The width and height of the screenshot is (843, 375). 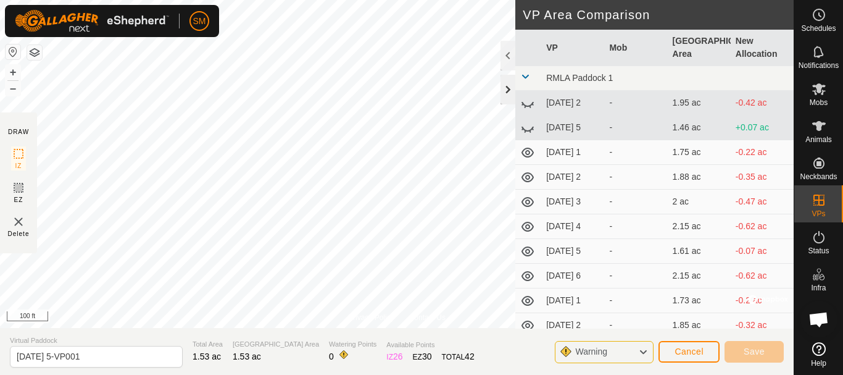 I want to click on span: SM, so click(x=199, y=21).